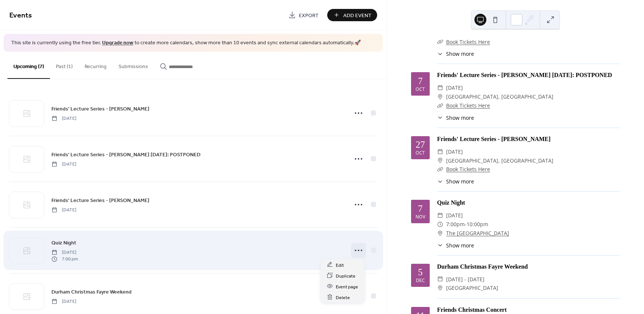 This screenshot has height=314, width=644. I want to click on span: Event page, so click(347, 286).